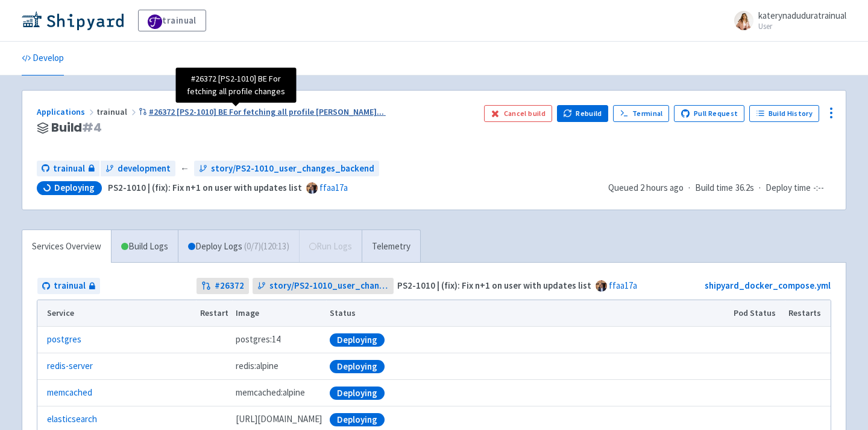 The height and width of the screenshot is (430, 868). What do you see at coordinates (745, 188) in the screenshot?
I see `span: 36.2s` at bounding box center [745, 188].